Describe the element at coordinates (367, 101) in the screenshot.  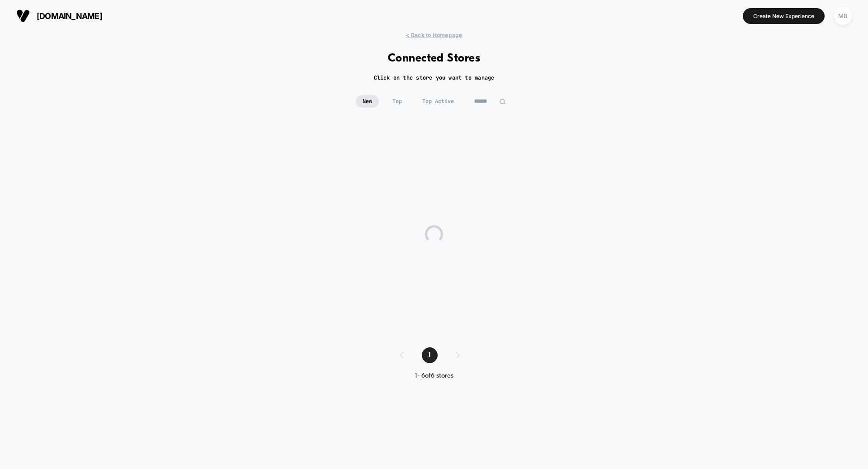
I see `span: New` at that location.